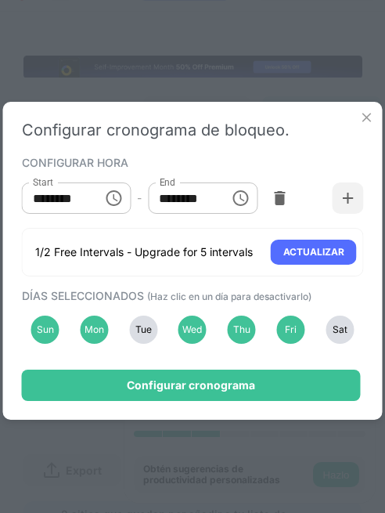 This screenshot has width=385, height=513. Describe the element at coordinates (240, 198) in the screenshot. I see `button: Choose time, selected time is 11:55 PM` at that location.